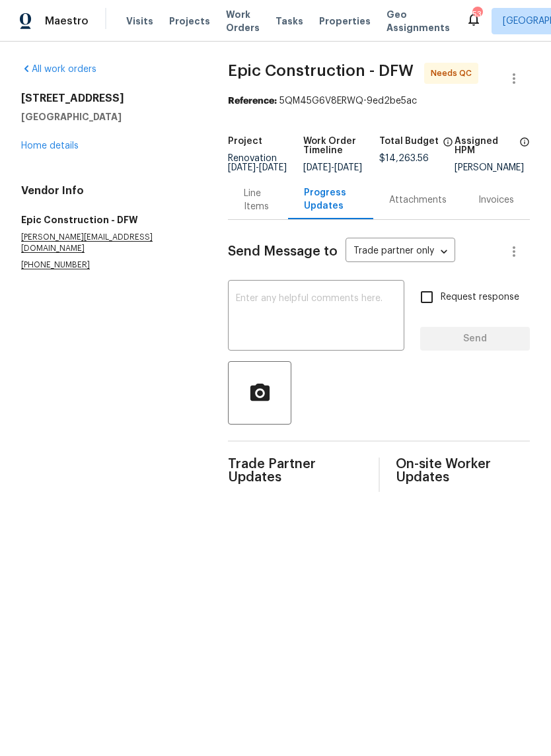 This screenshot has height=756, width=551. What do you see at coordinates (401, 252) in the screenshot?
I see `div: Trade partner only` at bounding box center [401, 252].